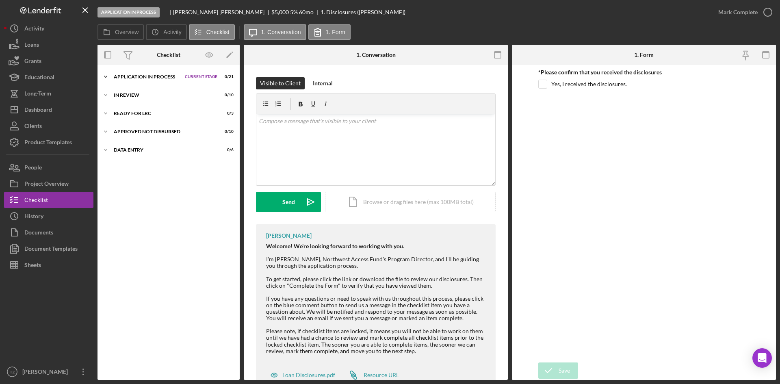  What do you see at coordinates (121, 32) in the screenshot?
I see `button: Overview` at bounding box center [121, 32].